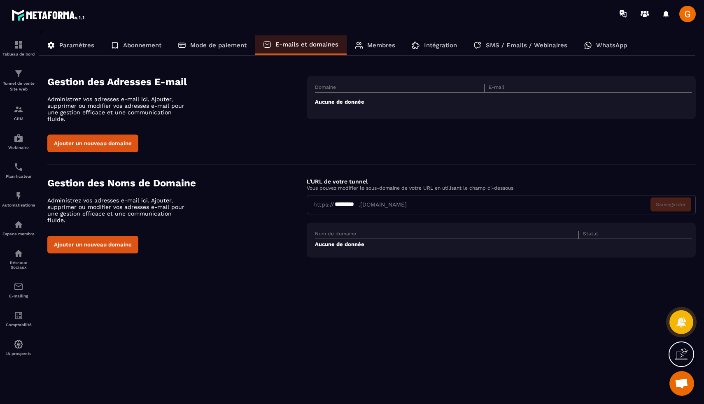 The width and height of the screenshot is (704, 404). I want to click on a: social-networksocial-networkRéseaux Sociaux, so click(19, 259).